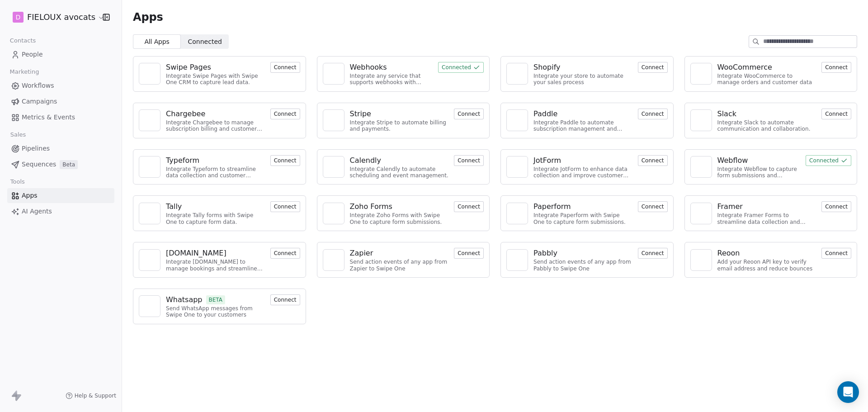 This screenshot has height=412, width=868. What do you see at coordinates (583, 114) in the screenshot?
I see `a: Paddle` at bounding box center [583, 114].